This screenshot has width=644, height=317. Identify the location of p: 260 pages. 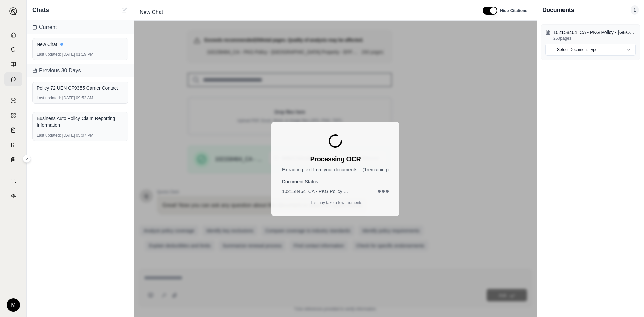
(594, 38).